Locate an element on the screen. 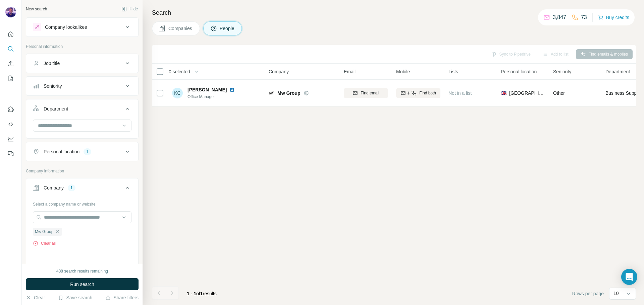 This screenshot has height=305, width=644. div: KC is located at coordinates (178, 93).